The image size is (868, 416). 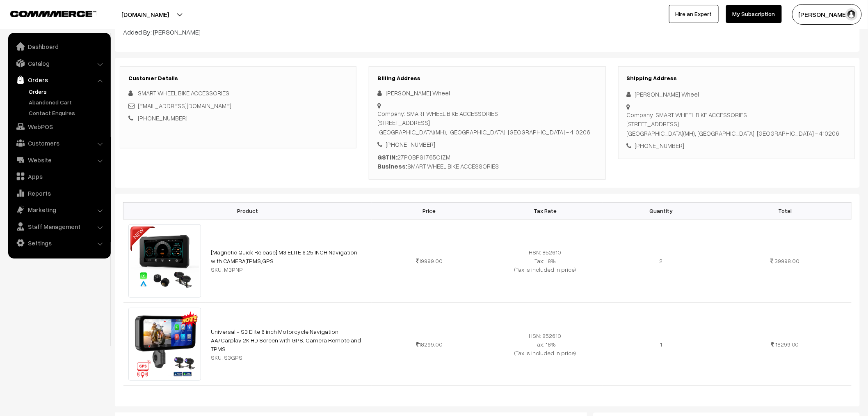 I want to click on a: Apps, so click(x=59, y=176).